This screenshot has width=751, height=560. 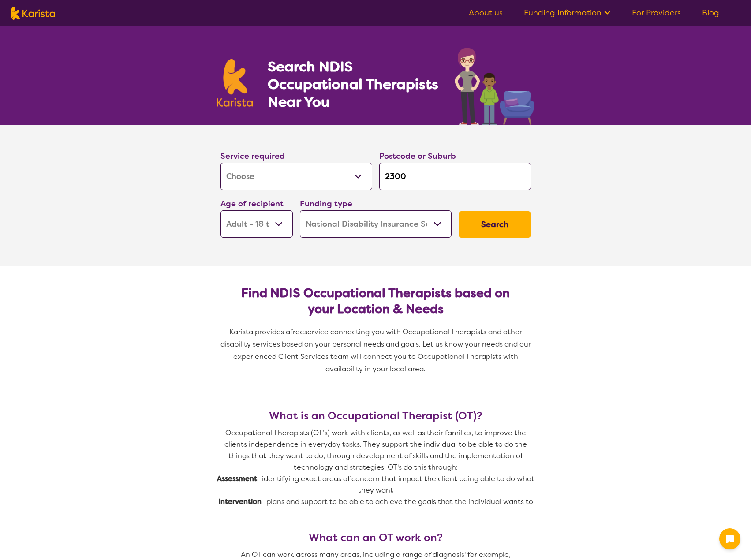 What do you see at coordinates (237, 479) in the screenshot?
I see `strong: Assessment` at bounding box center [237, 479].